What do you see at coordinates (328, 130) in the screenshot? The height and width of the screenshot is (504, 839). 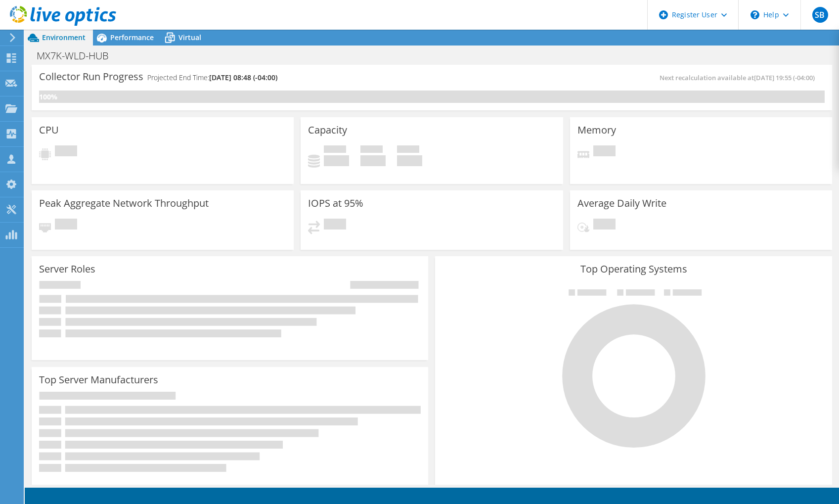 I see `h3: Capacity` at bounding box center [328, 130].